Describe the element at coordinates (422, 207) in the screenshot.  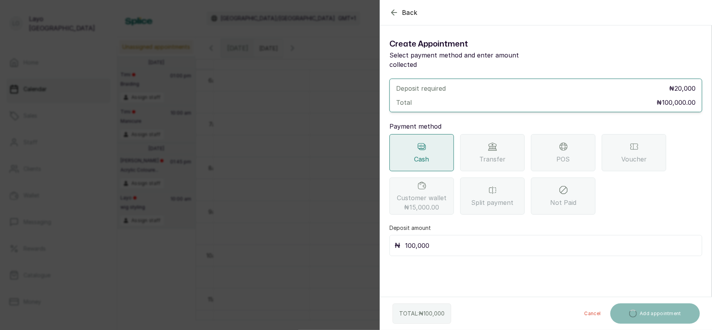
I see `span: ₦15,000.00` at that location.